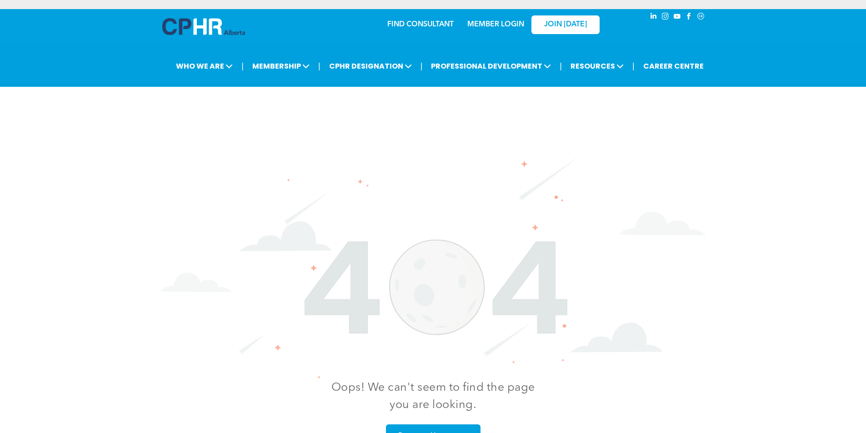  Describe the element at coordinates (653, 17) in the screenshot. I see `a: linkedin` at that location.